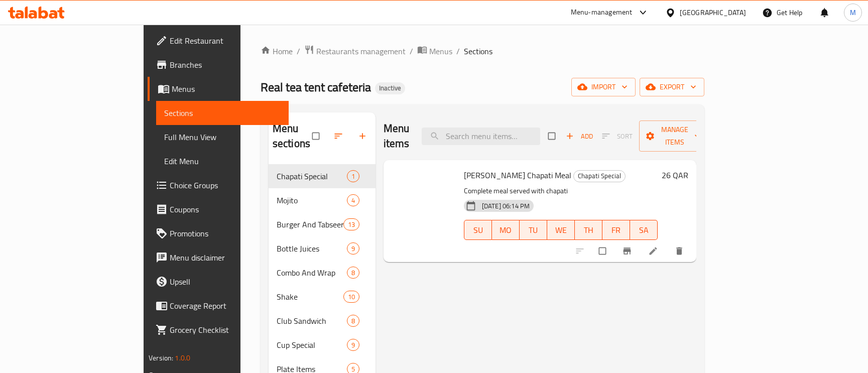  Describe the element at coordinates (312, 200) in the screenshot. I see `div: Mojito` at that location.